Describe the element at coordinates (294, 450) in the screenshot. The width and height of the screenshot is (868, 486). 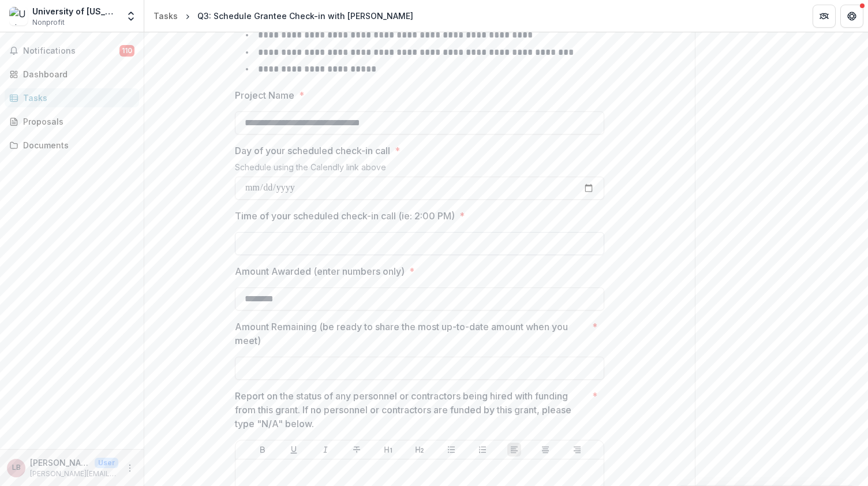
I see `button: Underline` at that location.